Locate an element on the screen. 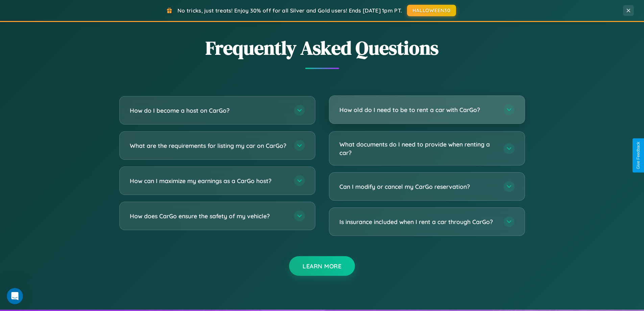 This screenshot has width=644, height=311. h3: What are the requirements for listing my car on CarGo? is located at coordinates (208, 145).